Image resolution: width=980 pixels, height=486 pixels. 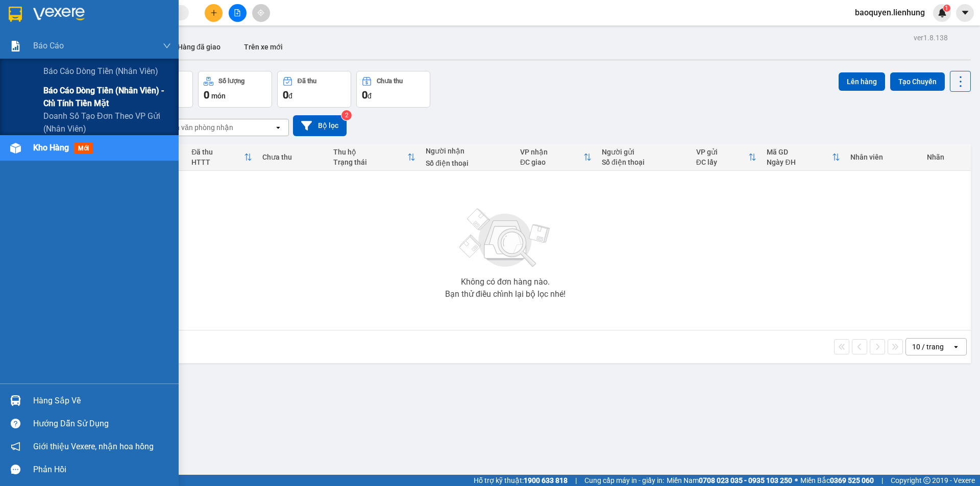 What do you see at coordinates (218, 96) in the screenshot?
I see `span: món` at bounding box center [218, 96].